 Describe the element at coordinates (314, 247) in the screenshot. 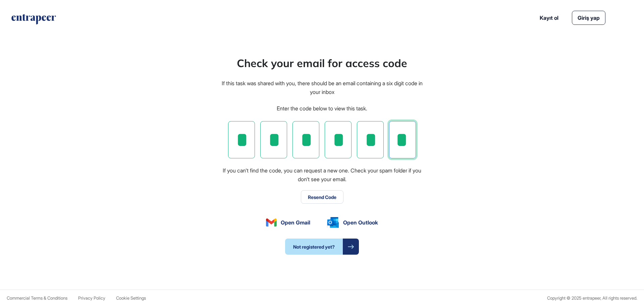

I see `span: Not registered yet?` at that location.